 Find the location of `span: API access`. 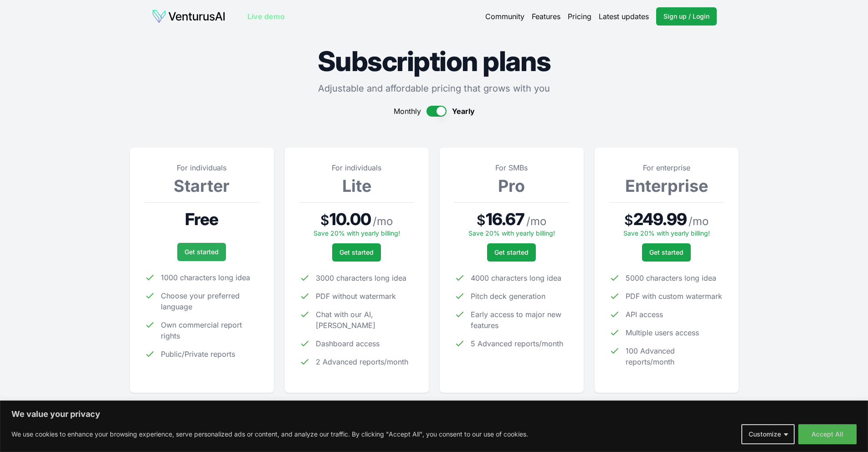

span: API access is located at coordinates (645, 314).